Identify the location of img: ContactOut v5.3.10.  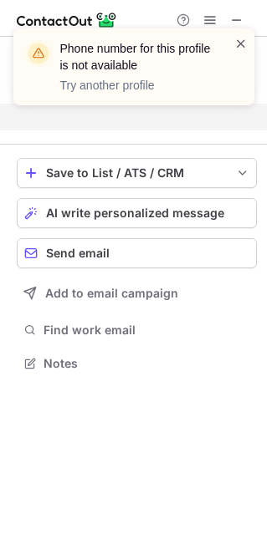
(67, 20).